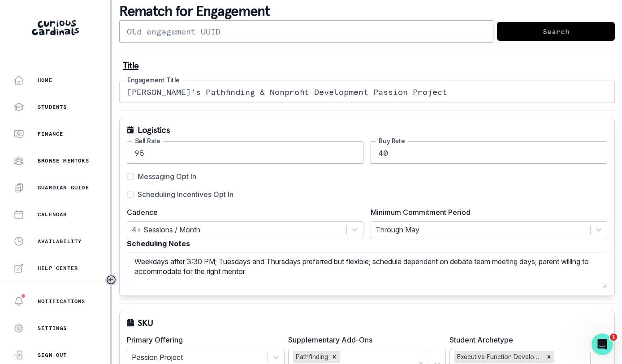  Describe the element at coordinates (311, 357) in the screenshot. I see `div: Pathfinding` at that location.